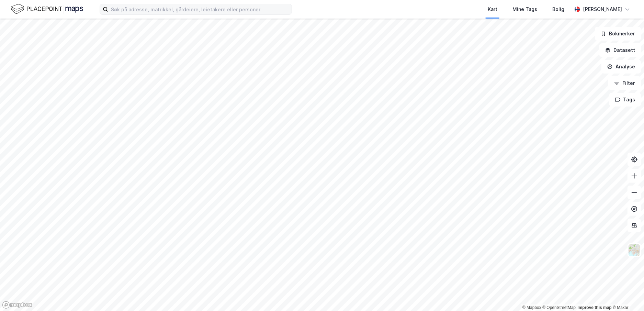 Image resolution: width=644 pixels, height=311 pixels. What do you see at coordinates (525, 9) in the screenshot?
I see `div: Mine Tags` at bounding box center [525, 9].